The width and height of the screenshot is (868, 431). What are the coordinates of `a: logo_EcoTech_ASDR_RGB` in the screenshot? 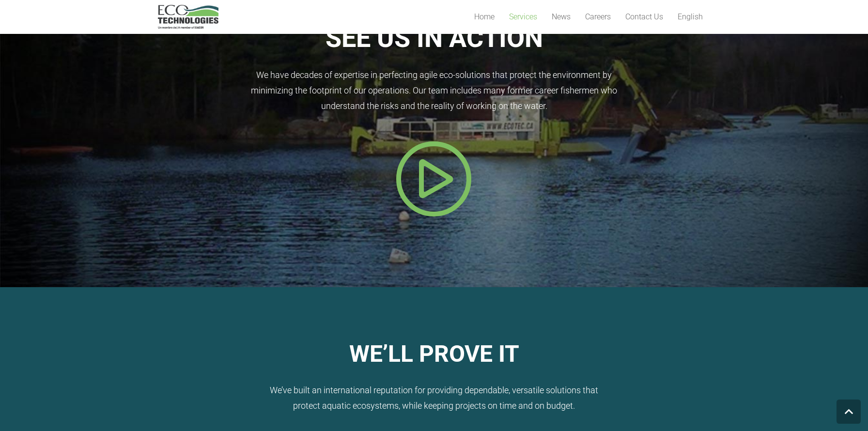 It's located at (188, 17).